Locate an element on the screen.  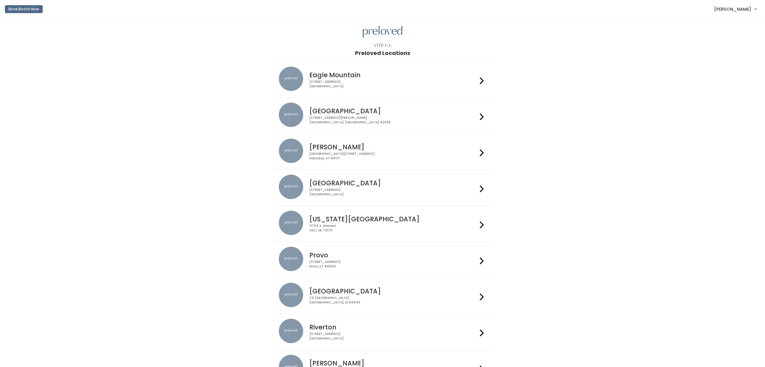
img: preloved logo is located at coordinates (383, 32).